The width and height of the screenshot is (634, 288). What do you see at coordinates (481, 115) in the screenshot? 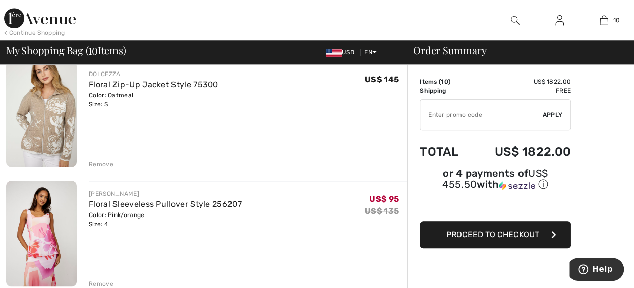
I see `input: Promo code` at bounding box center [481, 115].